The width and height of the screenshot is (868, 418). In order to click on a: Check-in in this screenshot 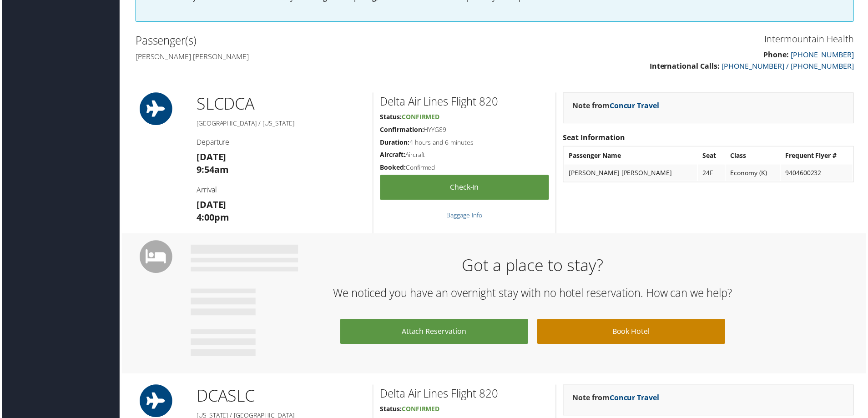, I will do `click(464, 188)`.